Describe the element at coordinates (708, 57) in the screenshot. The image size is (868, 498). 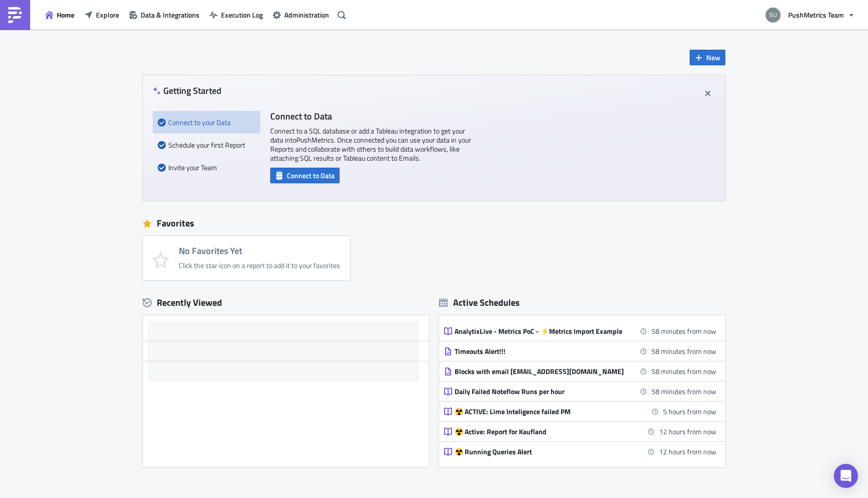
I see `button: New` at that location.